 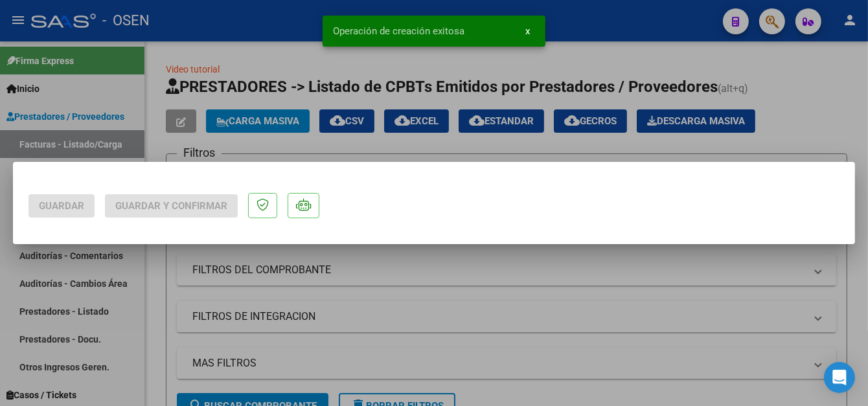 I want to click on span: Guardar, so click(x=62, y=206).